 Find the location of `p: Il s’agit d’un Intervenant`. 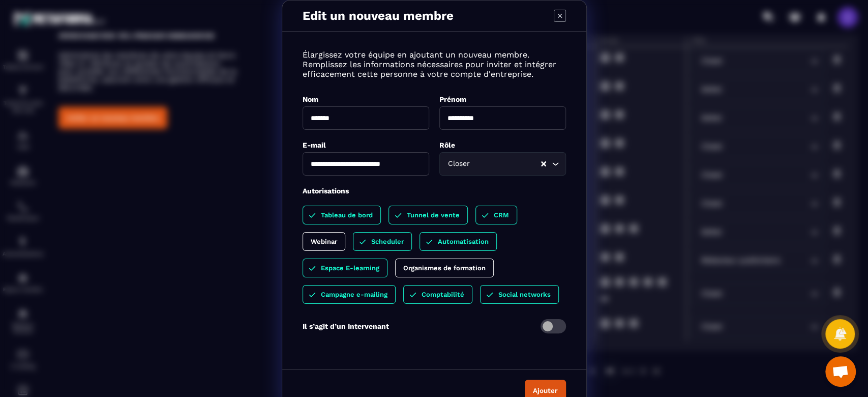

p: Il s’agit d’un Intervenant is located at coordinates (346, 326).